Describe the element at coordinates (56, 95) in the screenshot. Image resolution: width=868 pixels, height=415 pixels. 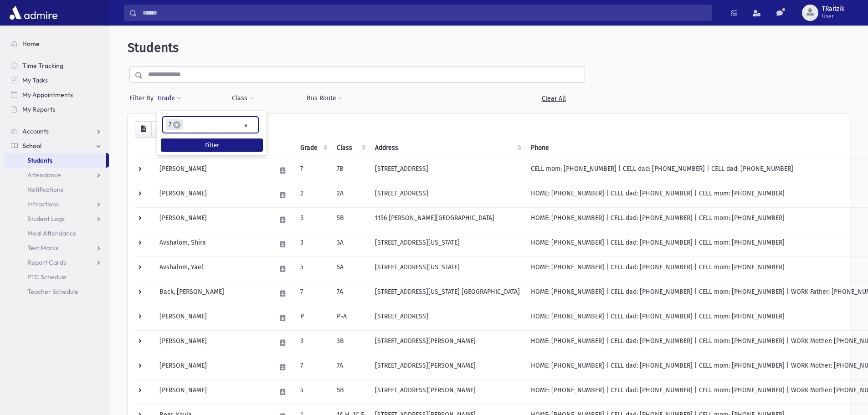
I see `a: My Appointments` at that location.